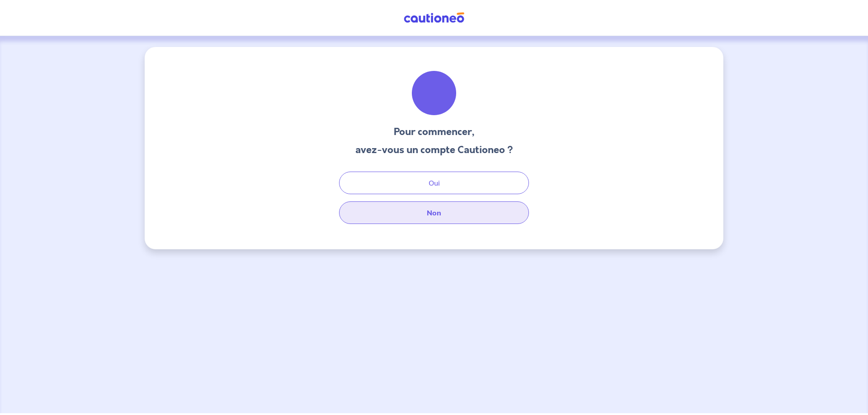  What do you see at coordinates (434, 183) in the screenshot?
I see `button: Oui` at bounding box center [434, 183].